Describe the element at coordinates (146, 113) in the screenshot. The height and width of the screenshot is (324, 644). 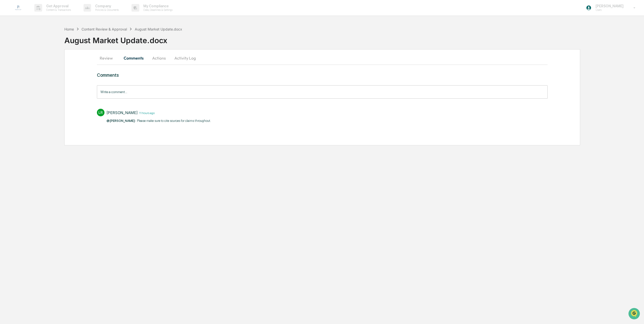
I see `time: Thursday, September 11, 2025 at 10:32:25 AM MDT` at that location.